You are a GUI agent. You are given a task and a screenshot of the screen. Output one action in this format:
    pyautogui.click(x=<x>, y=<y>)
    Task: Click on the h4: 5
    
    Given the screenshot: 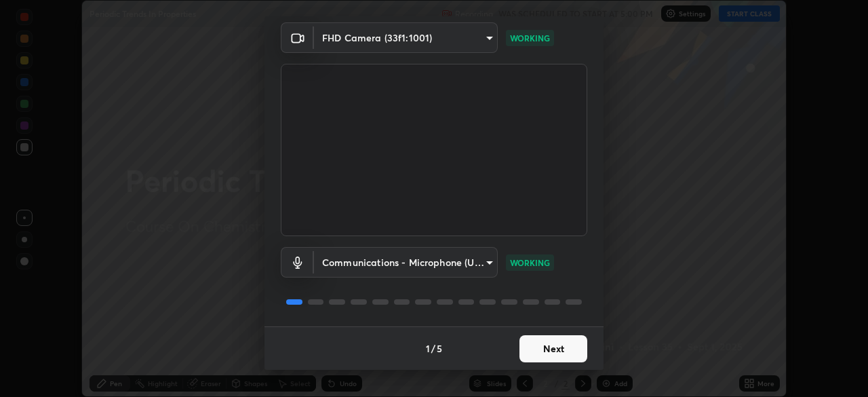 What is the action you would take?
    pyautogui.click(x=440, y=348)
    